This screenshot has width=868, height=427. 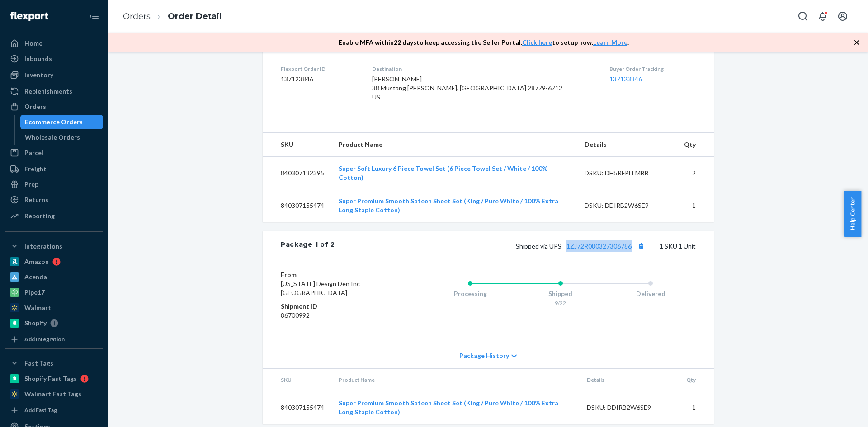 I want to click on div: Fast Tags, so click(x=39, y=363).